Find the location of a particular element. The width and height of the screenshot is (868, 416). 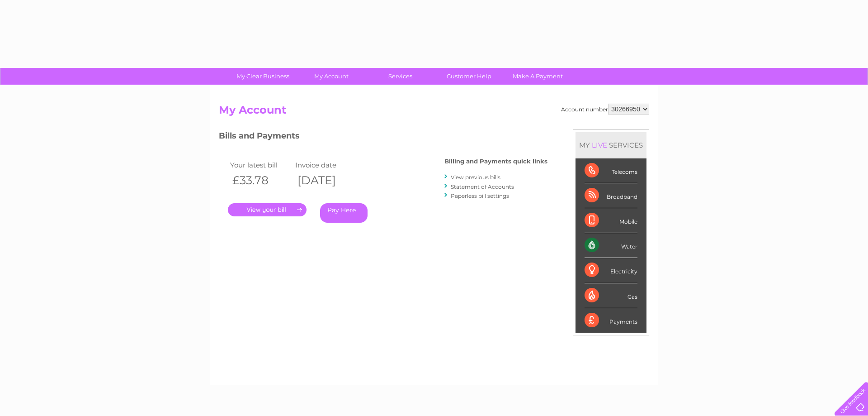

div: Mobile is located at coordinates (611, 220).